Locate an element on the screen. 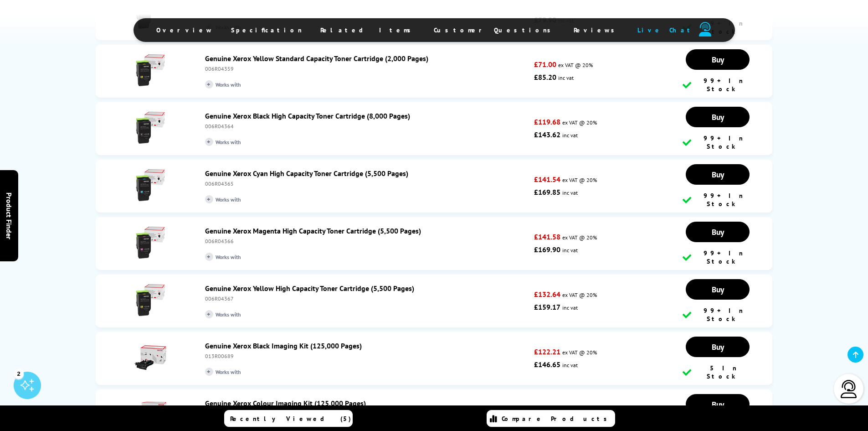 This screenshot has height=431, width=868. strong: £122.21 is located at coordinates (548, 351).